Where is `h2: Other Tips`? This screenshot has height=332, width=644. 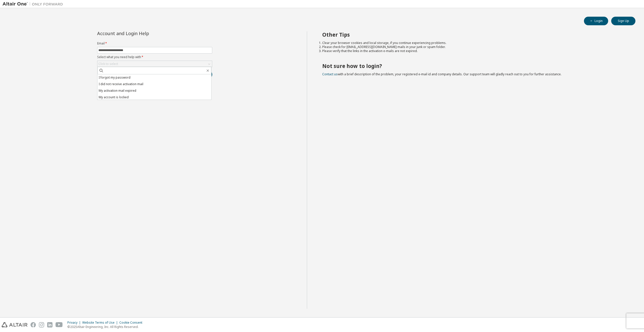 h2: Other Tips is located at coordinates (474, 34).